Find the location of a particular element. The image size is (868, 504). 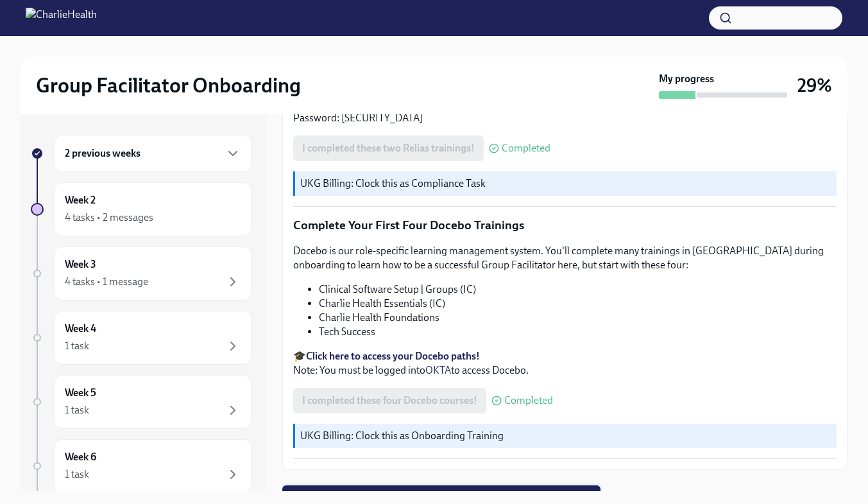

li: Charlie Health Essentials (IC) is located at coordinates (578, 304).